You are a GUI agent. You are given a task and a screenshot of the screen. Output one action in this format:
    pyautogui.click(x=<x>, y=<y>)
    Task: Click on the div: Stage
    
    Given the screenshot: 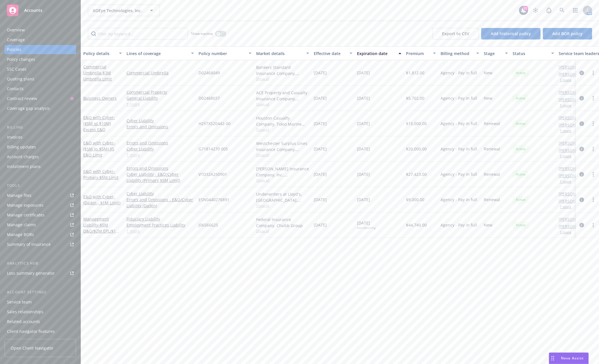 What is the action you would take?
    pyautogui.click(x=493, y=53)
    